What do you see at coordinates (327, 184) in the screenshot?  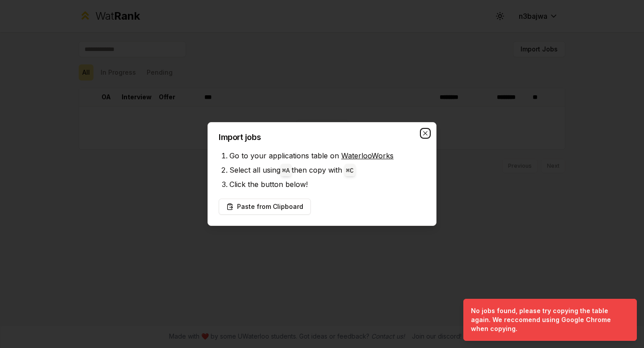 I see `li: Click the button below!` at bounding box center [327, 184].